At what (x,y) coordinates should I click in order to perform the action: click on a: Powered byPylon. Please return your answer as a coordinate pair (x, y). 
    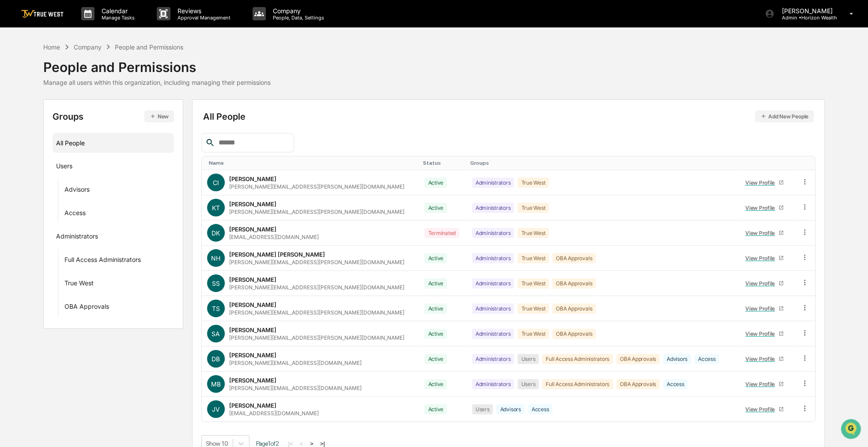
    Looking at the image, I should click on (84, 198).